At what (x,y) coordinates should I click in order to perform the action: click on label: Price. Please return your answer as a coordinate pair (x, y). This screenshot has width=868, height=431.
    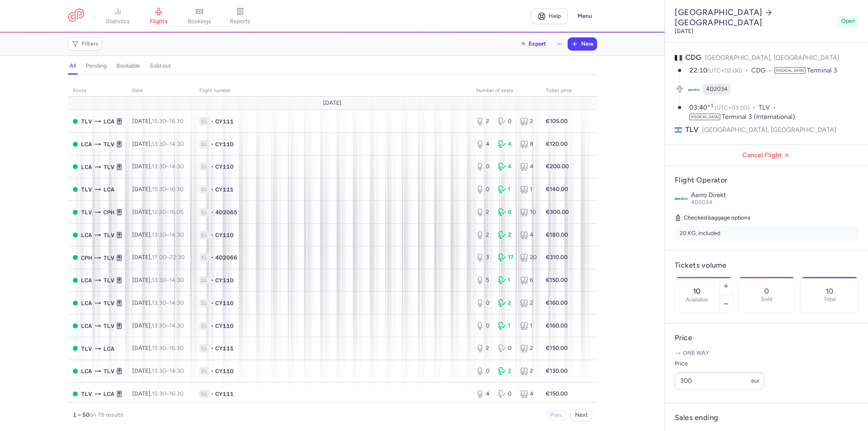
    Looking at the image, I should click on (719, 364).